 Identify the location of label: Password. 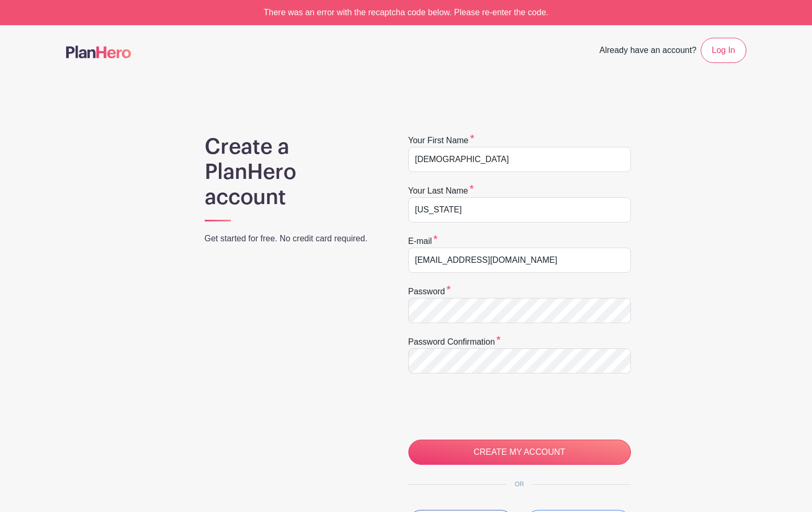
(429, 292).